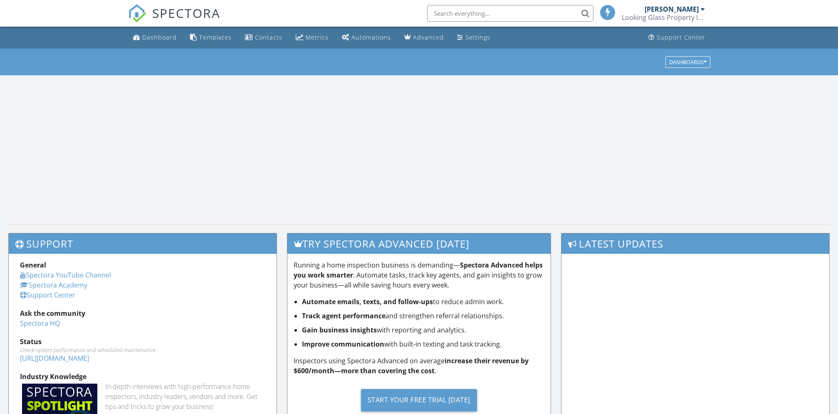 Image resolution: width=838 pixels, height=414 pixels. What do you see at coordinates (33, 265) in the screenshot?
I see `strong: General` at bounding box center [33, 265].